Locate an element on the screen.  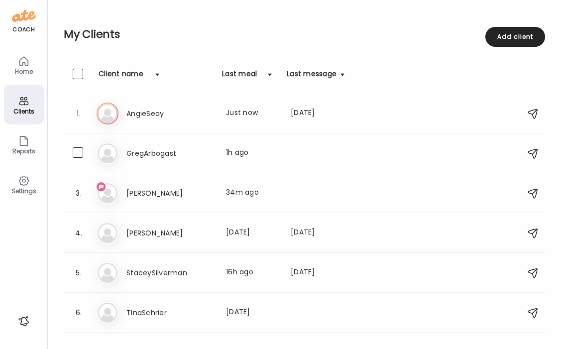
div: 3. is located at coordinates (79, 193).